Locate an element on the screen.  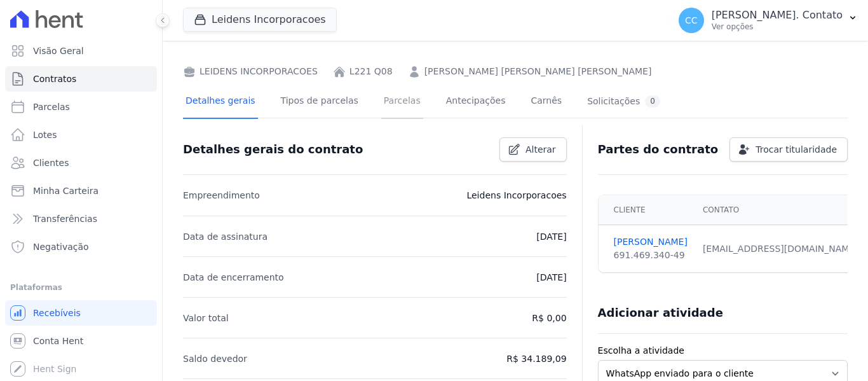
span: Negativação is located at coordinates (61, 247).